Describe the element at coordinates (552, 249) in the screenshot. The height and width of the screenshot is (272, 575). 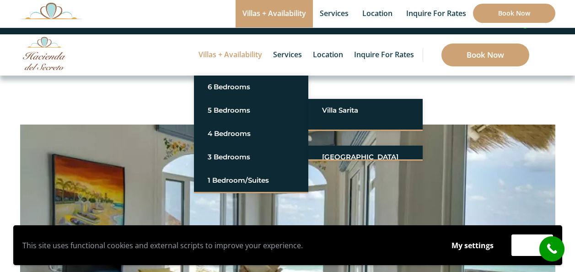
I see `a: call` at that location.